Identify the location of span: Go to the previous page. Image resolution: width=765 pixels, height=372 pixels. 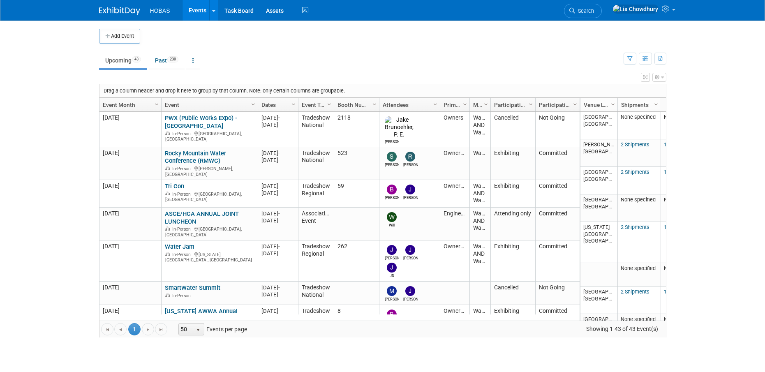
(120, 330).